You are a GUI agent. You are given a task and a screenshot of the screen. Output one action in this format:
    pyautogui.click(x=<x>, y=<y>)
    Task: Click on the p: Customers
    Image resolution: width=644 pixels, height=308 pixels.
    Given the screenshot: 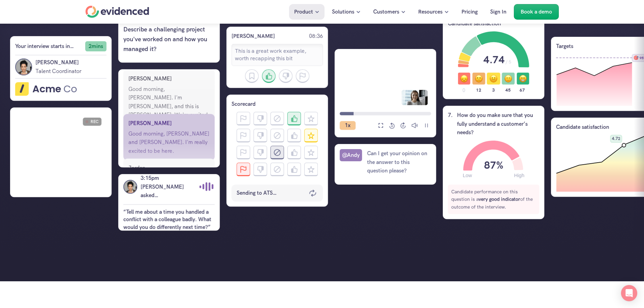 What is the action you would take?
    pyautogui.click(x=386, y=12)
    